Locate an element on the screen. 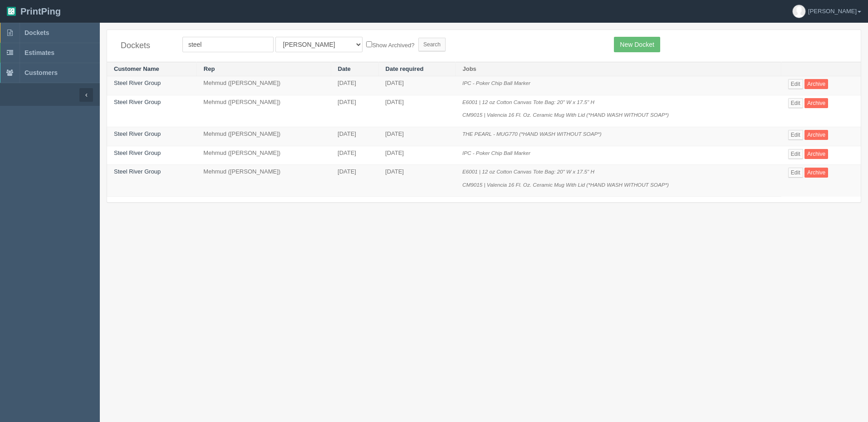  input: Show Archived? is located at coordinates (369, 44).